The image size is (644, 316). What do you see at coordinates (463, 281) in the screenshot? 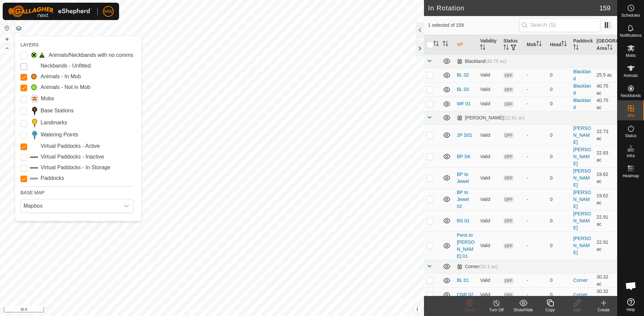
I see `a: BL 01` at bounding box center [463, 281].